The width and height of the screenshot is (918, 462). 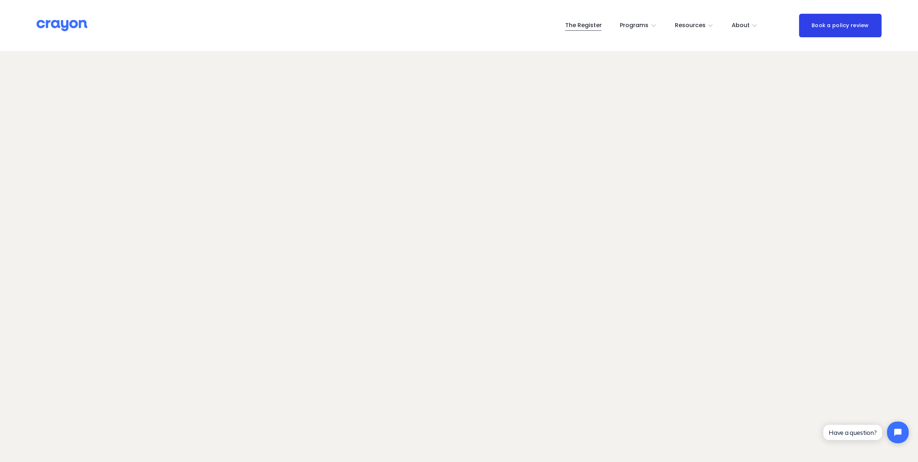 I want to click on span: Programs, so click(x=634, y=25).